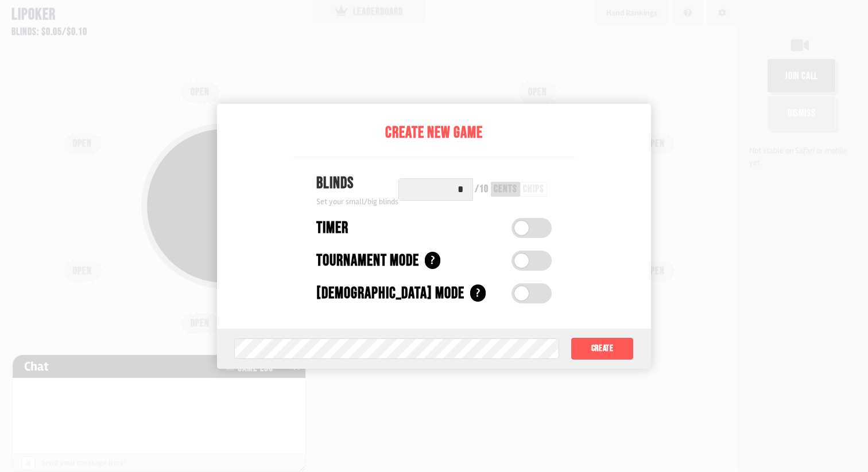  What do you see at coordinates (434, 133) in the screenshot?
I see `div: Create New Game` at bounding box center [434, 133].